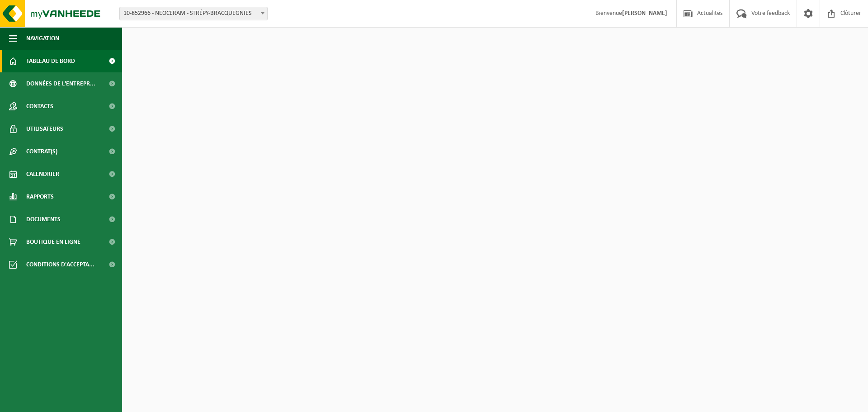  I want to click on span: Utilisateurs, so click(45, 129).